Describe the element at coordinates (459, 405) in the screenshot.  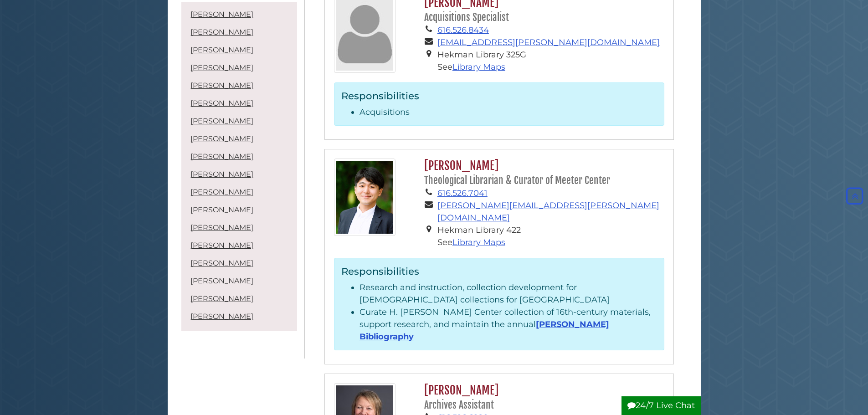
I see `small: Archives Assistant` at that location.